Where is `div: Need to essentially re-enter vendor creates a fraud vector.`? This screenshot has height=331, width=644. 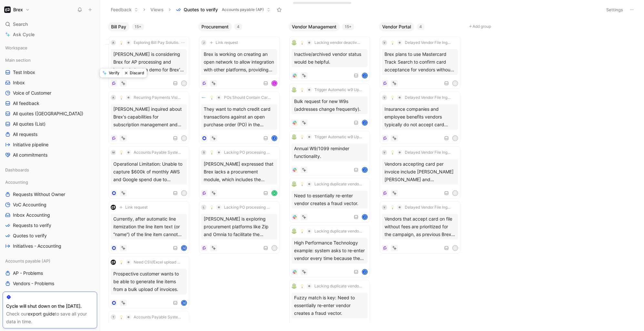 div: Need to essentially re-enter vendor creates a fraud vector. is located at coordinates (329, 200).